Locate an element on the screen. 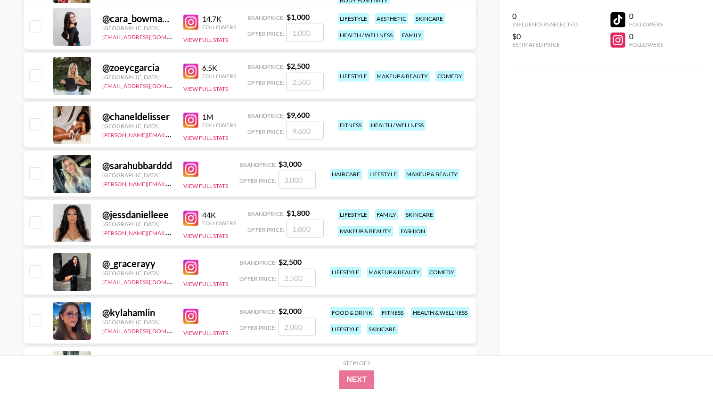 The width and height of the screenshot is (713, 393). button: Next is located at coordinates (356, 380).